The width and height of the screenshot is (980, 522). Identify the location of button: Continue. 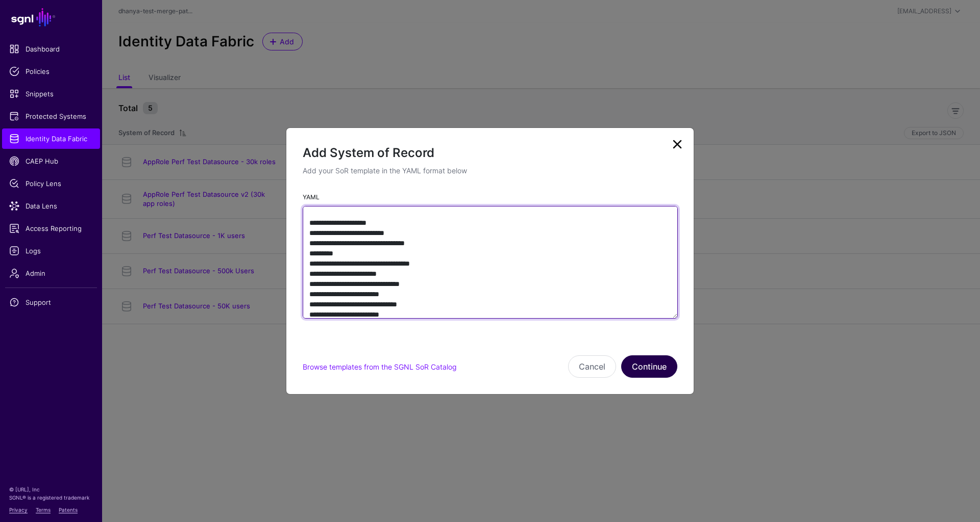
(649, 367).